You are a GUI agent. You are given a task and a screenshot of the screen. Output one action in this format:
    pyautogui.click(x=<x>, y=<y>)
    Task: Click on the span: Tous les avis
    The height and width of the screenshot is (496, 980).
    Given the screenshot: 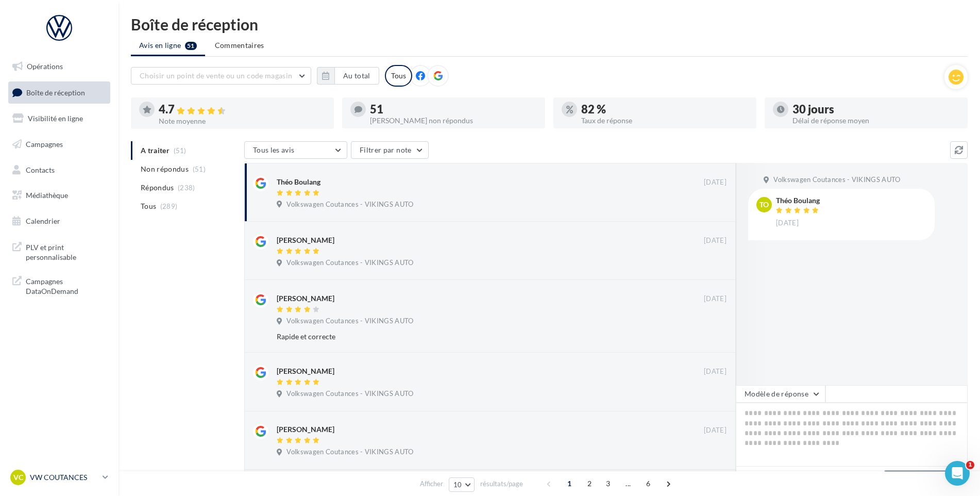 What is the action you would take?
    pyautogui.click(x=273, y=150)
    